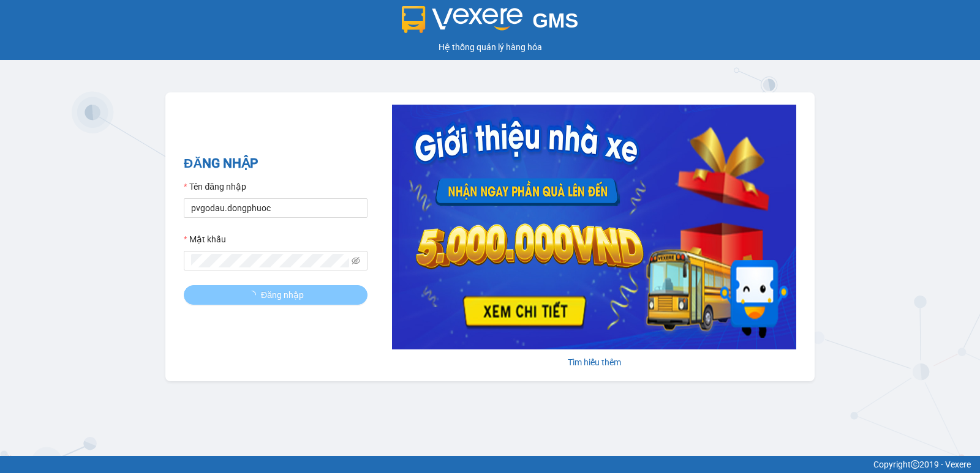 The image size is (980, 473). I want to click on input: Mật khẩu, so click(270, 261).